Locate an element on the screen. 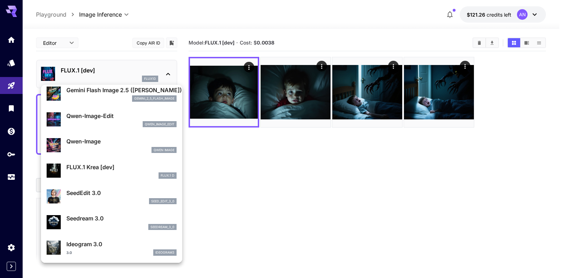 This screenshot has height=278, width=565. p: seed_edit_3_0 is located at coordinates (163, 201).